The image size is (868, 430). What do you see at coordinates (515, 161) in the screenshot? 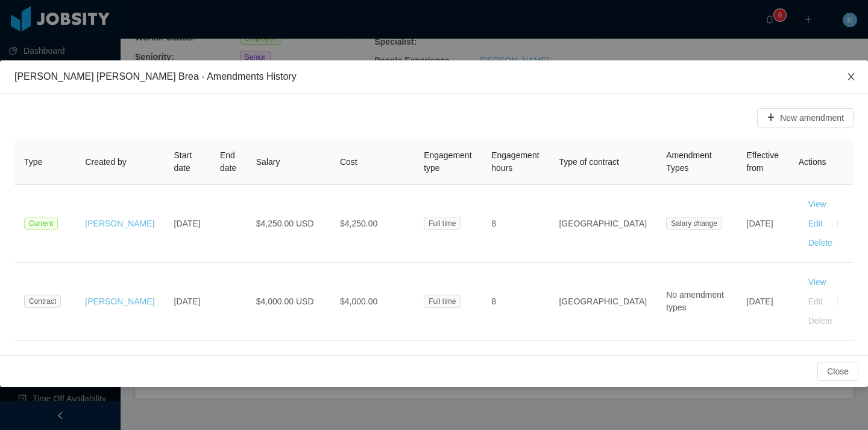
I see `span: Engagement hours` at bounding box center [515, 161].